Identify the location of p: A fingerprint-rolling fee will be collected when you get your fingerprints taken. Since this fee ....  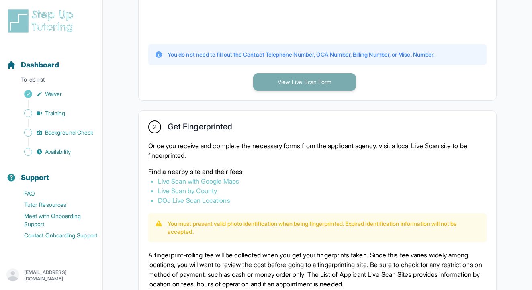
(318, 270).